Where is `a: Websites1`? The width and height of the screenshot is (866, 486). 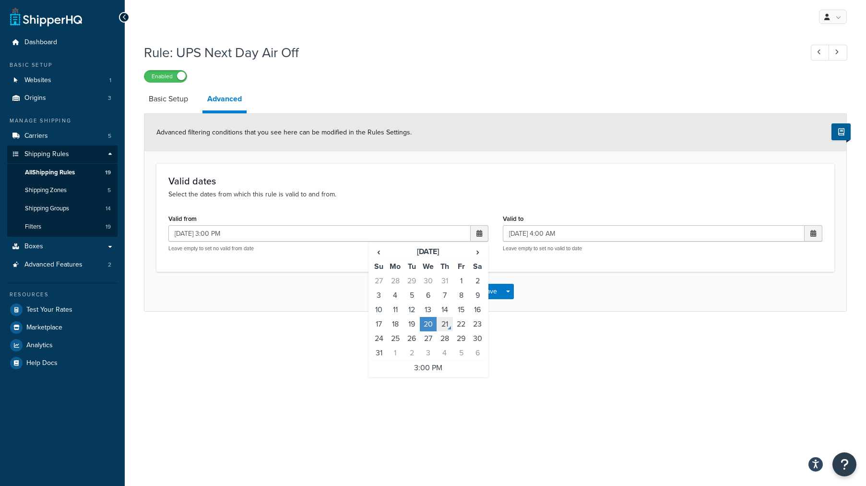 a: Websites1 is located at coordinates (62, 80).